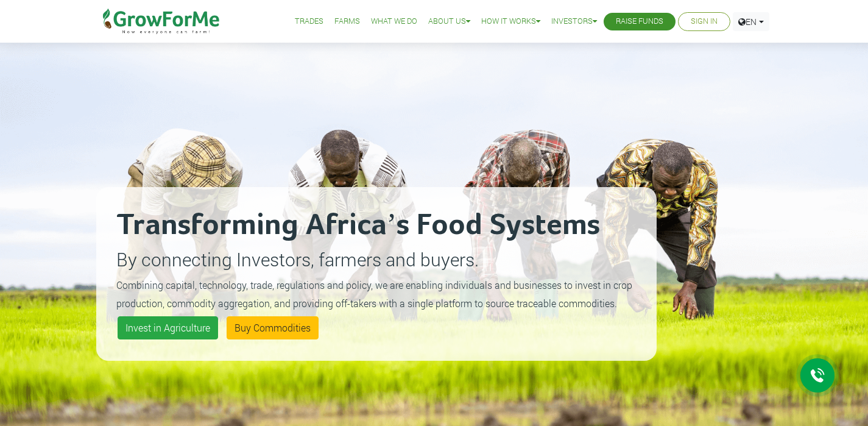  What do you see at coordinates (751, 22) in the screenshot?
I see `a: EN` at bounding box center [751, 22].